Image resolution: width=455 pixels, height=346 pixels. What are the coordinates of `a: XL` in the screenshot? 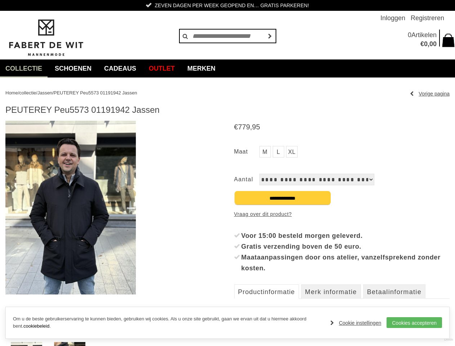 It's located at (292, 152).